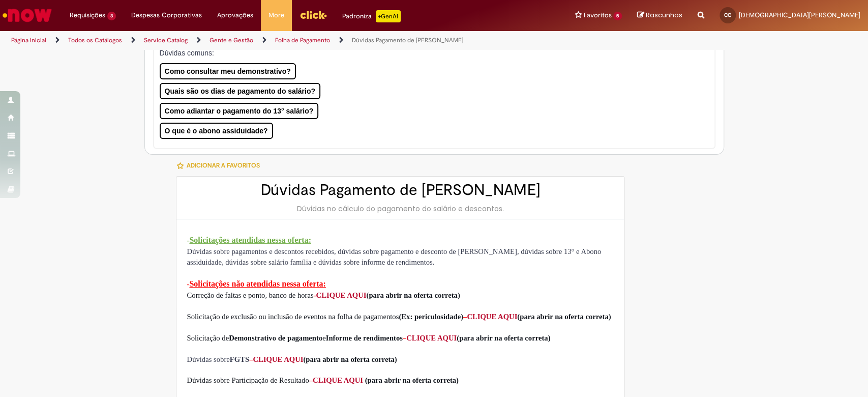  Describe the element at coordinates (276, 15) in the screenshot. I see `span: More` at that location.